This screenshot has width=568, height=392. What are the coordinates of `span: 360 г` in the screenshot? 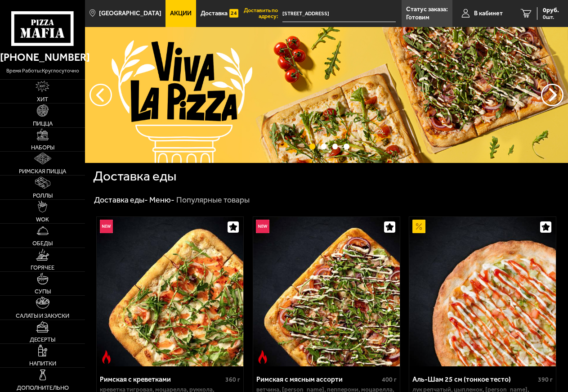 It's located at (232, 379).